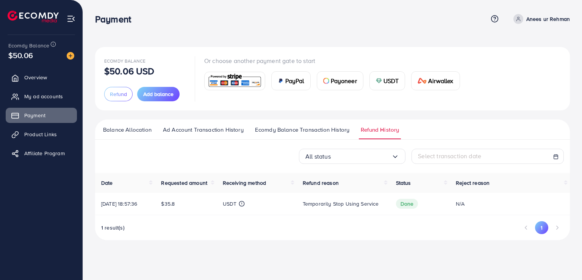  What do you see at coordinates (460, 204) in the screenshot?
I see `span: N/A` at bounding box center [460, 204].